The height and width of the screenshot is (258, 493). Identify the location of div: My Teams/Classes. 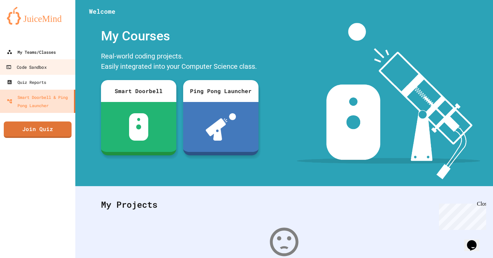
(31, 52).